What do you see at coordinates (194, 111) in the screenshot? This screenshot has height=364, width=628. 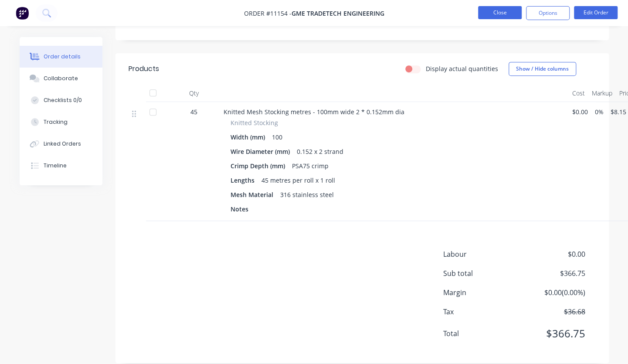 I see `span: 45` at bounding box center [194, 111].